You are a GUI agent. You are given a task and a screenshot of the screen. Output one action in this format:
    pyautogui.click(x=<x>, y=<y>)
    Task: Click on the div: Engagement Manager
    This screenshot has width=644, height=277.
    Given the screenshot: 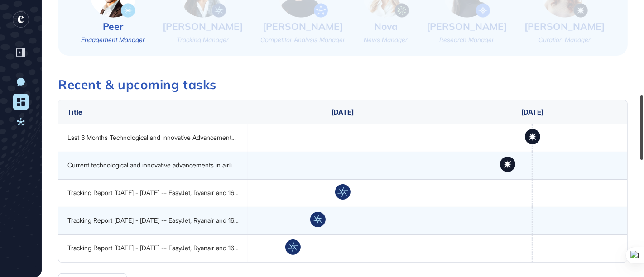 What is the action you would take?
    pyautogui.click(x=113, y=40)
    